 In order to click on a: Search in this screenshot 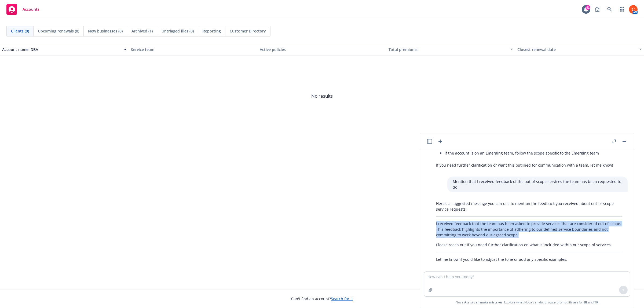, I will do `click(610, 10)`.